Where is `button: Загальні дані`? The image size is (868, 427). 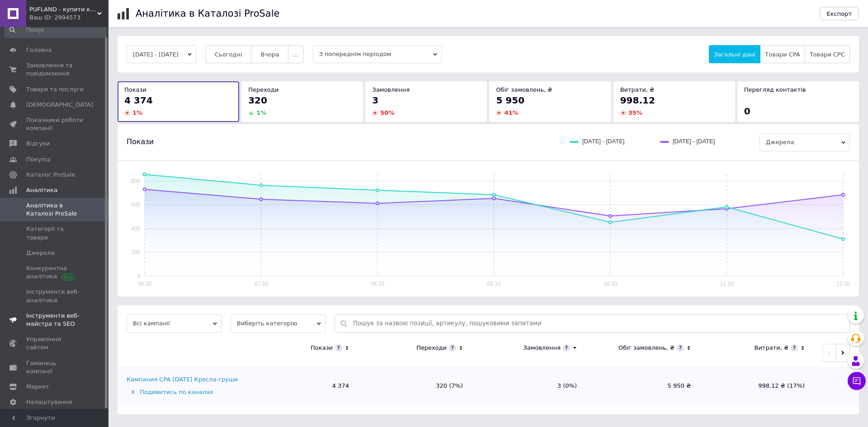 button: Загальні дані is located at coordinates (735, 54).